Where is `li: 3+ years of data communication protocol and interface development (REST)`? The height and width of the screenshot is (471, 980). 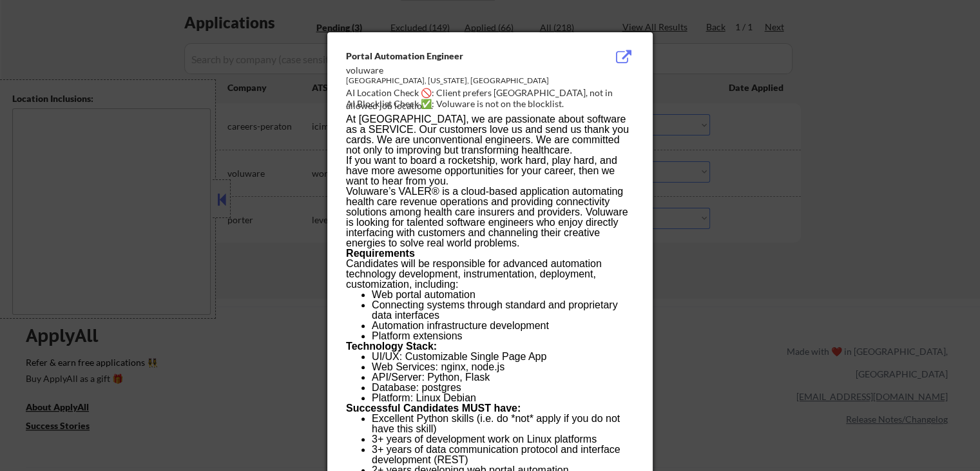 li: 3+ years of data communication protocol and interface development (REST) is located at coordinates (502, 454).